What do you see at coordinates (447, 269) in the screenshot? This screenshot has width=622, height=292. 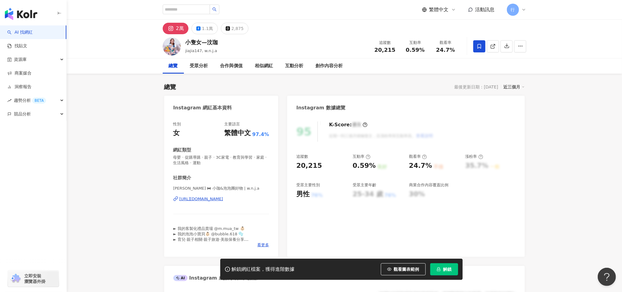 I see `span: 解鎖` at bounding box center [447, 269].